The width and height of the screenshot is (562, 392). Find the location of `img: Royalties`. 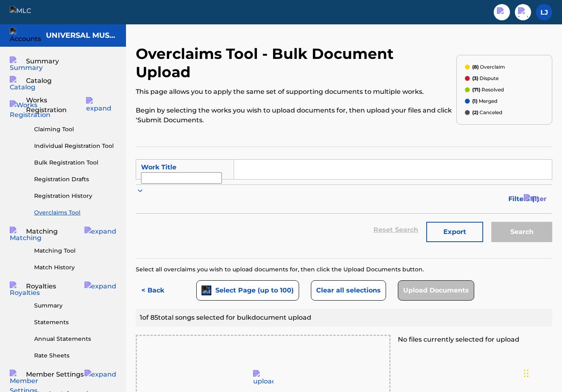

img: Royalties is located at coordinates (25, 290).